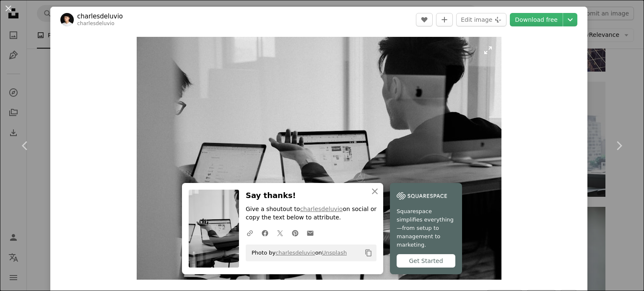 The height and width of the screenshot is (291, 644). Describe the element at coordinates (536, 20) in the screenshot. I see `a: Download free` at that location.